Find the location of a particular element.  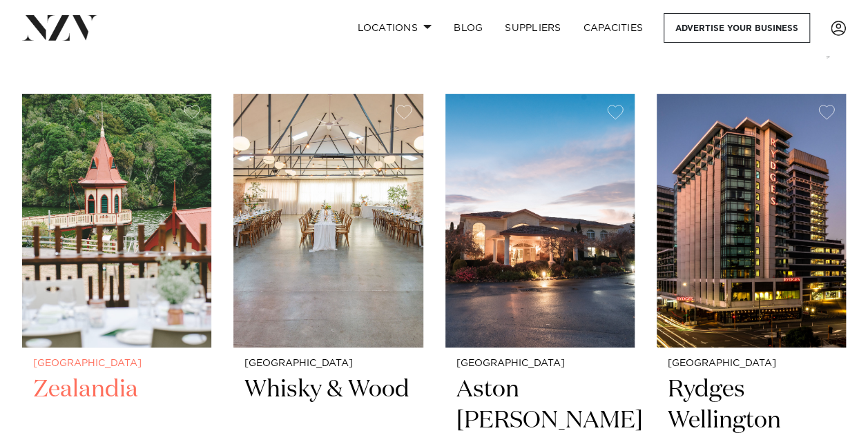

img: nzv-logo.png is located at coordinates (59, 27).